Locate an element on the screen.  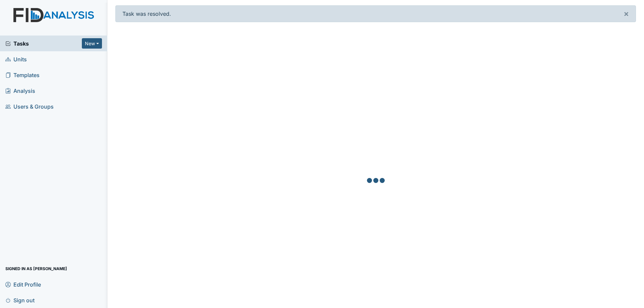
span: Templates is located at coordinates (22, 75).